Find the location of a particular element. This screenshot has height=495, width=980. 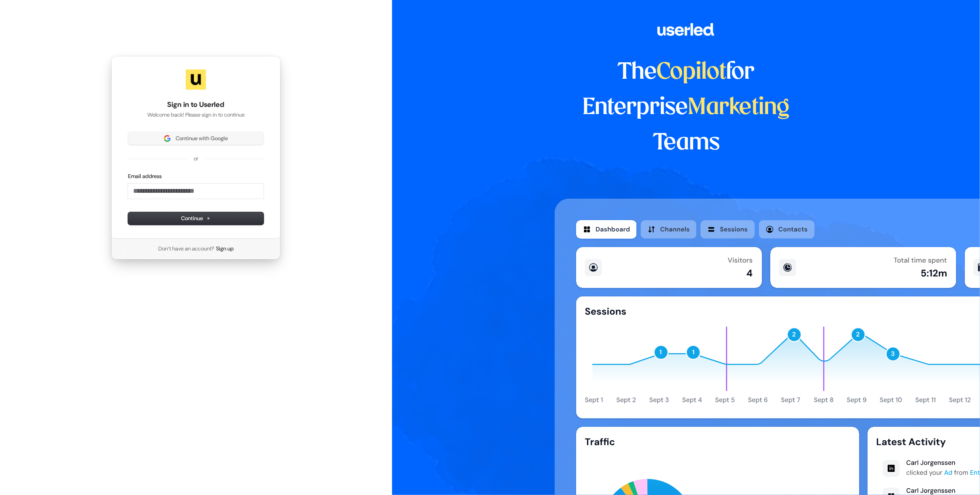

span: Continue is located at coordinates (196, 218).